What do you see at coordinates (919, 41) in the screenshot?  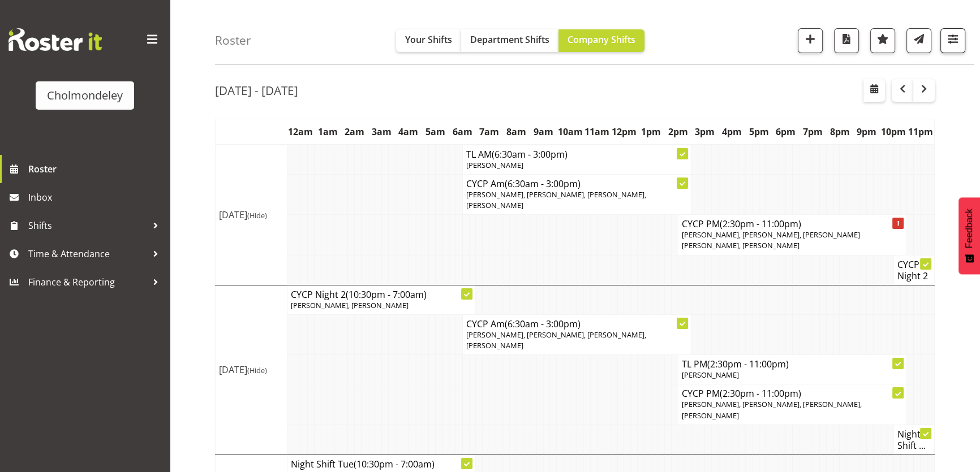 I see `button: Send a list of all shifts for the selected filtered period to all rostered employees.` at bounding box center [919, 41].